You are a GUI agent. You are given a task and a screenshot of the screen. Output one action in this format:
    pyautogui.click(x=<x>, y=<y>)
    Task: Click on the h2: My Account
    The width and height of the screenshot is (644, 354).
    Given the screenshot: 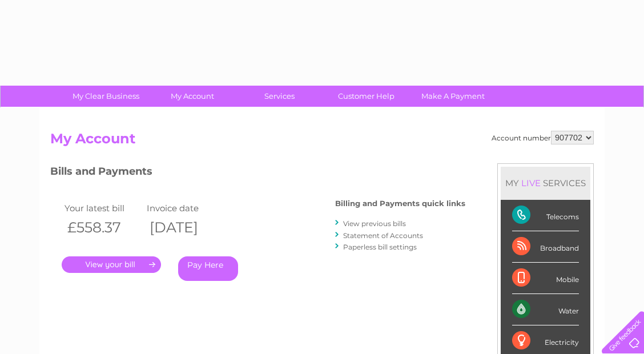 What is the action you would take?
    pyautogui.click(x=322, y=142)
    